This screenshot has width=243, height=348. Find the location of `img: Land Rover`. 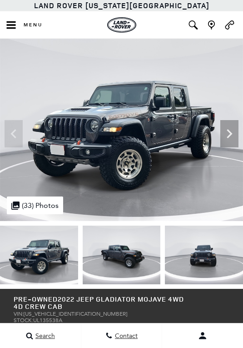

img: Land Rover is located at coordinates (122, 25).